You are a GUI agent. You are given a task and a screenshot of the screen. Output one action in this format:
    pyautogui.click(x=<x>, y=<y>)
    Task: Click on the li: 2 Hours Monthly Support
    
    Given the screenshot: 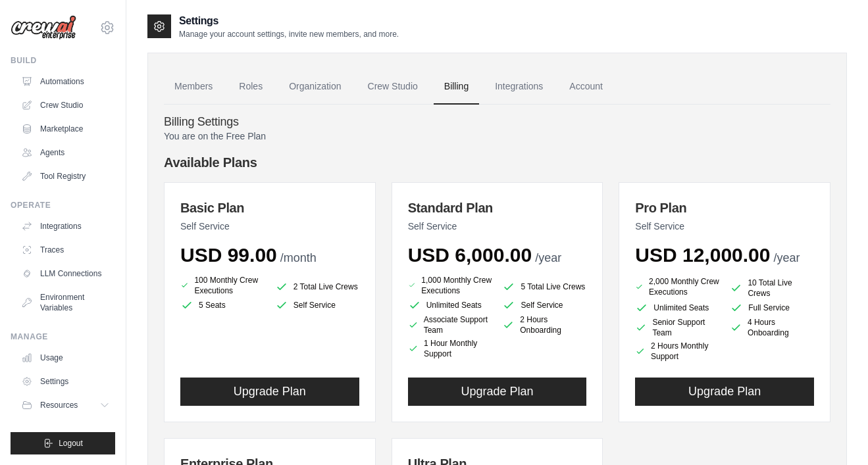 What is the action you would take?
    pyautogui.click(x=677, y=351)
    